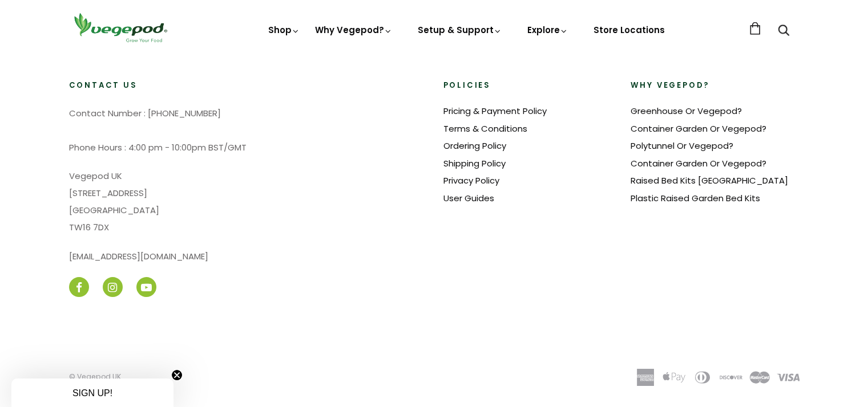 Image resolution: width=868 pixels, height=407 pixels. What do you see at coordinates (460, 29) in the screenshot?
I see `a: Setup & Support` at bounding box center [460, 29].